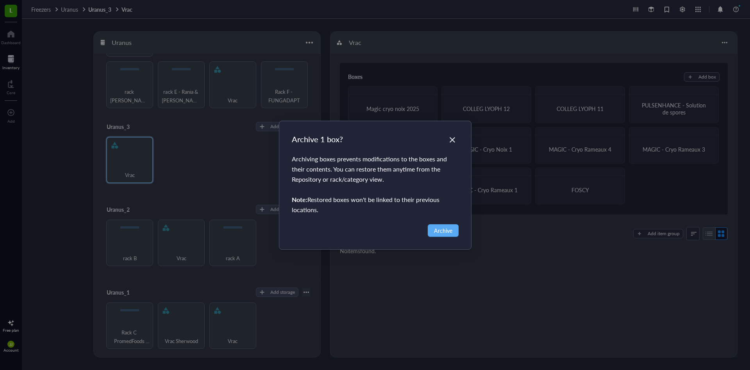 This screenshot has width=750, height=370. Describe the element at coordinates (443, 231) in the screenshot. I see `span: Archive` at that location.